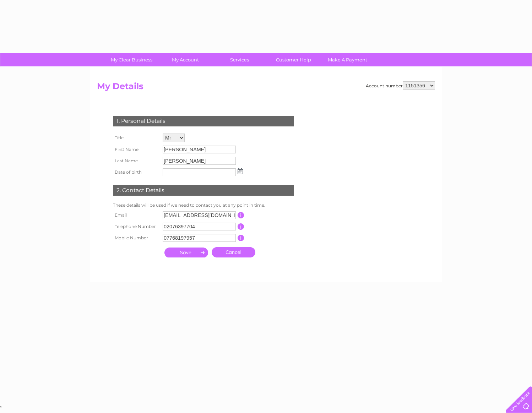 The width and height of the screenshot is (532, 413). What do you see at coordinates (347, 59) in the screenshot?
I see `a: Make A Payment` at bounding box center [347, 59].